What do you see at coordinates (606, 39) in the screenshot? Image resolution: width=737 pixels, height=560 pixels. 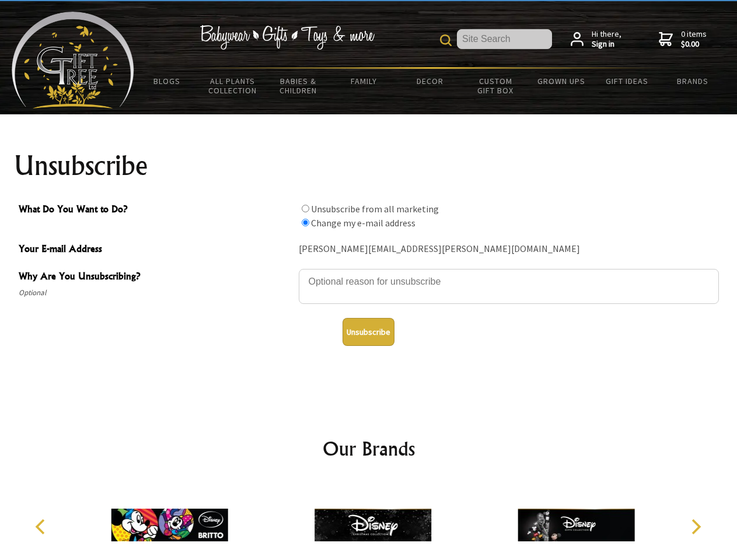 I see `span: Hi there,` at bounding box center [606, 39].